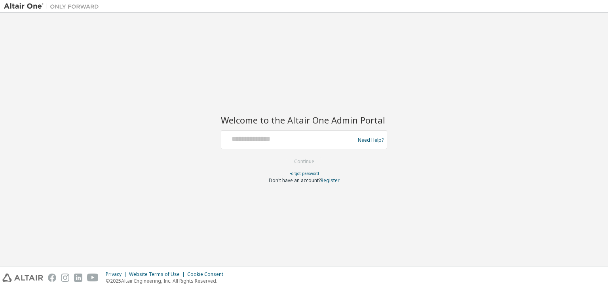 The width and height of the screenshot is (608, 289). Describe the element at coordinates (295, 180) in the screenshot. I see `span: Don't have an account?` at that location.